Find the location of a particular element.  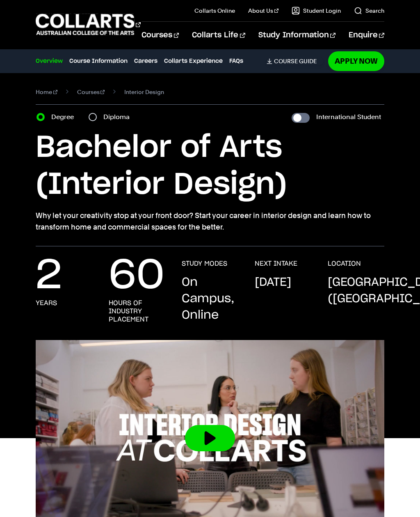

a: Study Information is located at coordinates (297, 35).